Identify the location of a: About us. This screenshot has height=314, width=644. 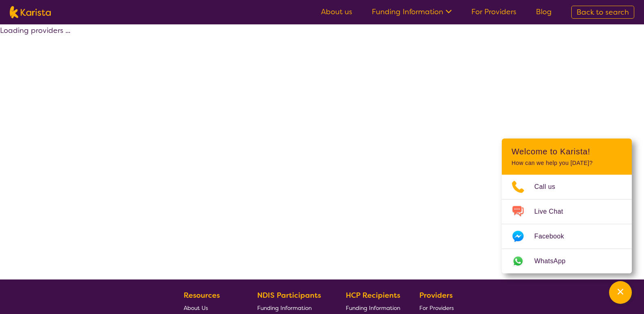
(336, 12).